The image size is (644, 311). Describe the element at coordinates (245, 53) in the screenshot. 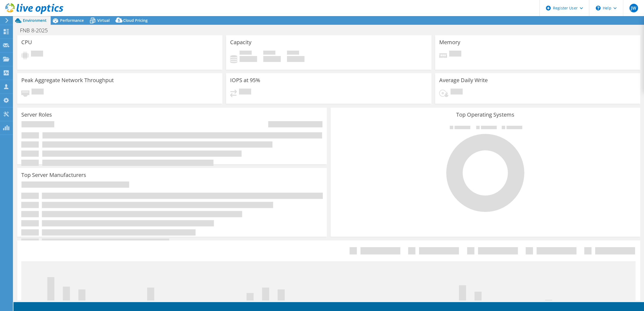

I see `span: Used` at that location.